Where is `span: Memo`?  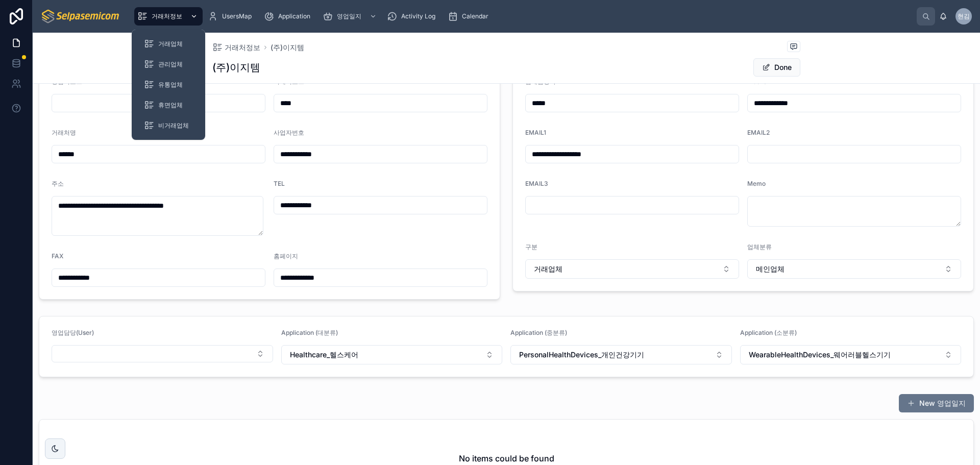 span: Memo is located at coordinates (756, 183).